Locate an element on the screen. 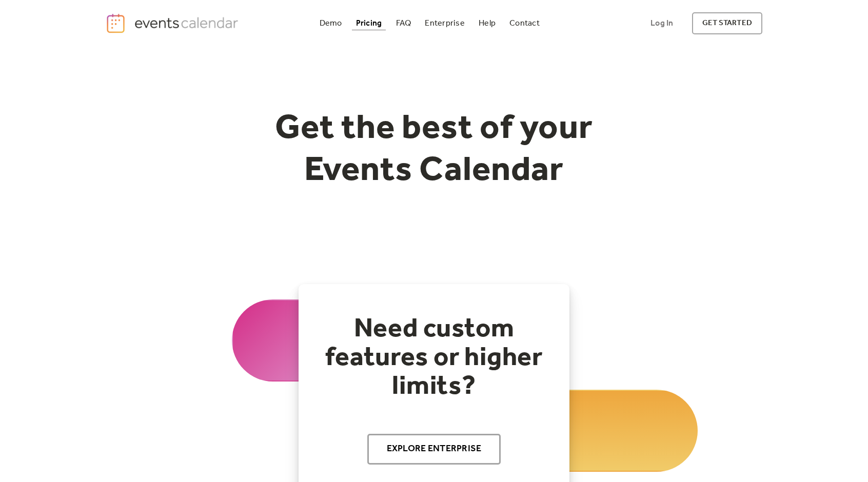  a: Help is located at coordinates (487, 23).